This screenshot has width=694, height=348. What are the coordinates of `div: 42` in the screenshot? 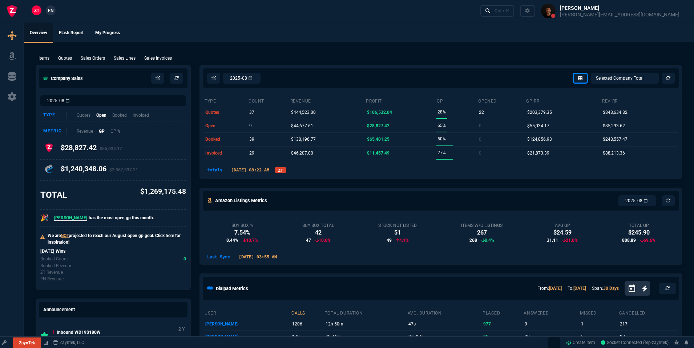 It's located at (318, 233).